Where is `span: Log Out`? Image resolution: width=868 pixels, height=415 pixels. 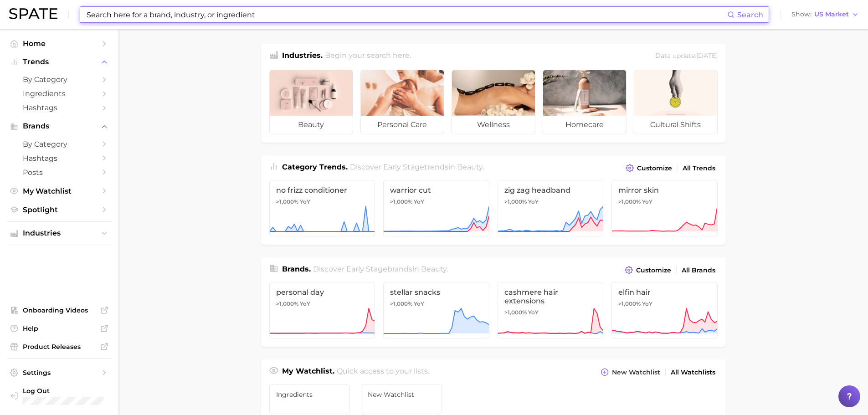
span: Log Out is located at coordinates (69, 391).